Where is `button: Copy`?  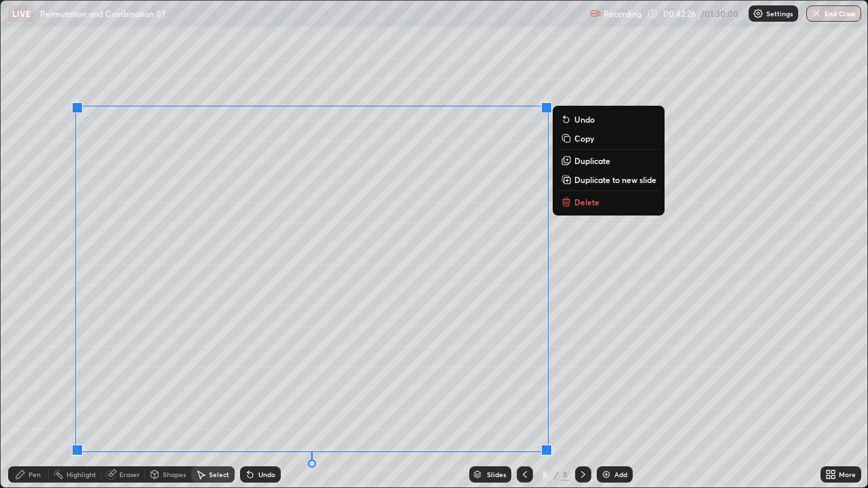 button: Copy is located at coordinates (608, 138).